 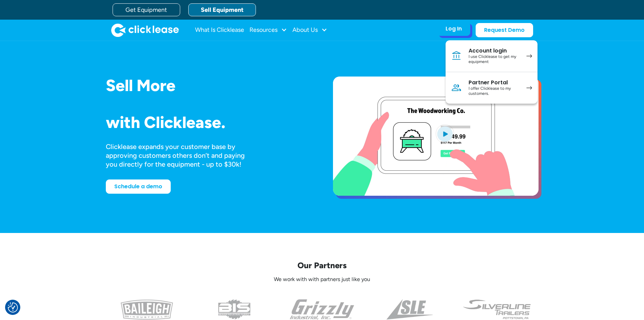 What do you see at coordinates (491, 72) in the screenshot?
I see `nav: Log In` at bounding box center [491, 72].